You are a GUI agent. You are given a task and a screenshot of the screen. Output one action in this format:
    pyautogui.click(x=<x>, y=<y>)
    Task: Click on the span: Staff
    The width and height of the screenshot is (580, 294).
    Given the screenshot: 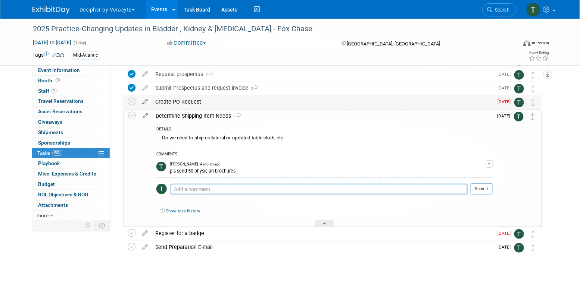 What is the action you would take?
    pyautogui.click(x=47, y=91)
    